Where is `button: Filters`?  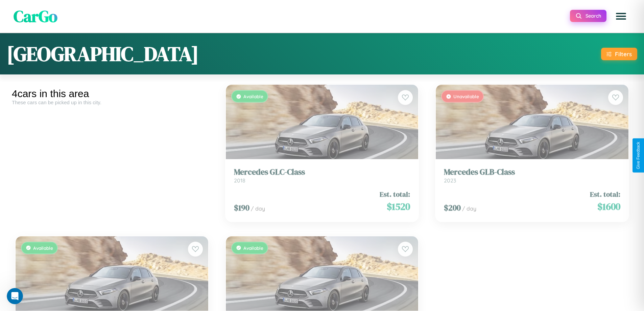 button: Filters is located at coordinates (619, 54).